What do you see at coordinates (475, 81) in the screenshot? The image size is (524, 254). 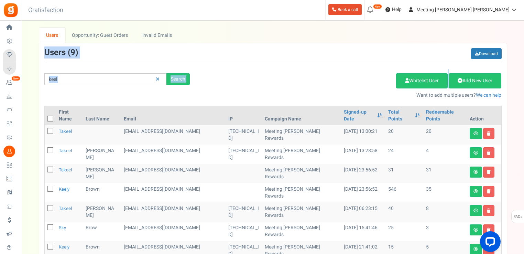 I see `a: Add New User` at bounding box center [475, 81].